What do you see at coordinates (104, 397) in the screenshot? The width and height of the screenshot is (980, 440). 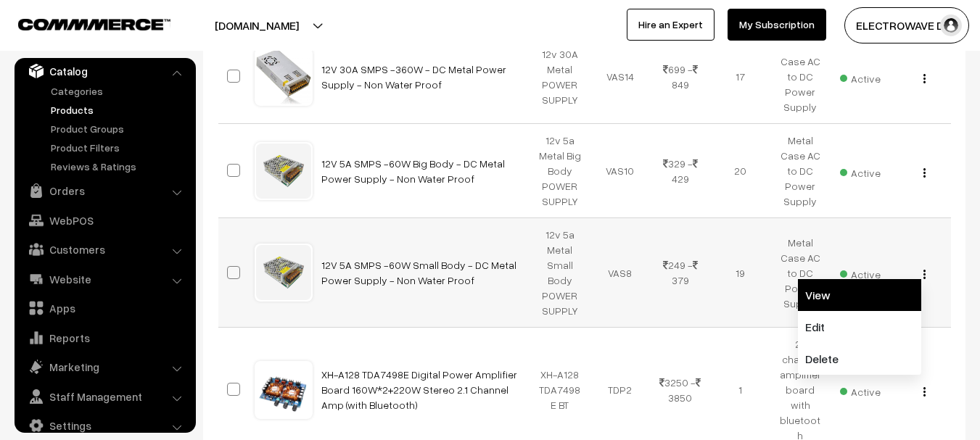 I see `a: Staff Management` at bounding box center [104, 397].